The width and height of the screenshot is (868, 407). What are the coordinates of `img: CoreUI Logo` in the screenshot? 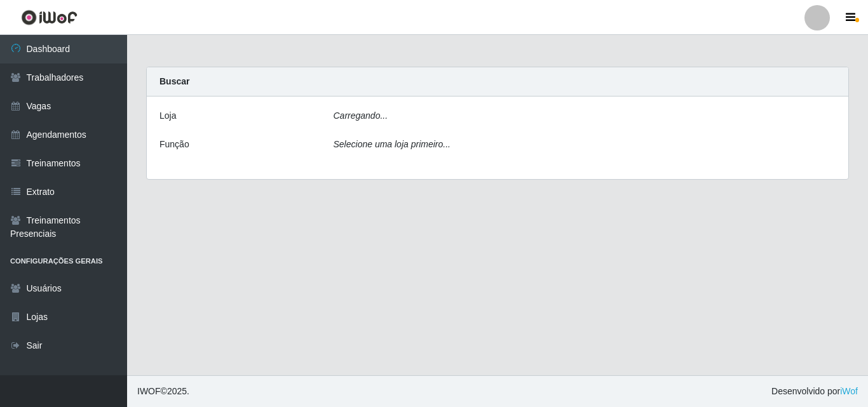 It's located at (49, 17).